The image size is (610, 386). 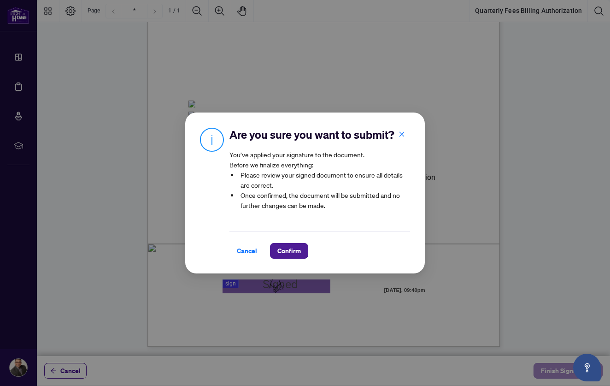 What do you see at coordinates (320, 135) in the screenshot?
I see `h2: Are you sure you want to submit?` at bounding box center [320, 135].